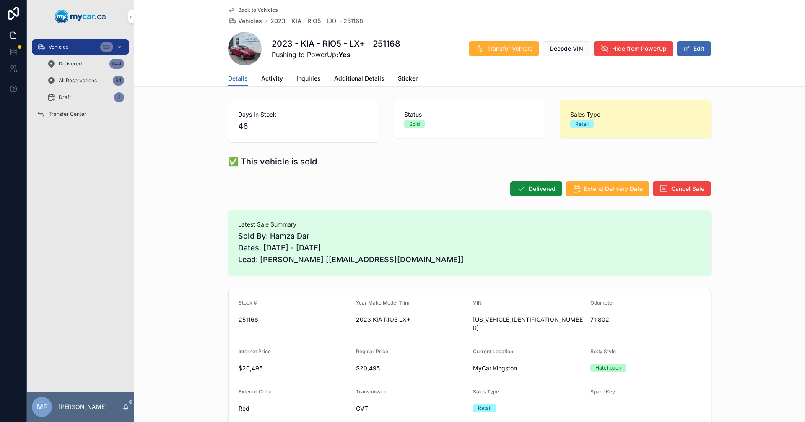 Image resolution: width=805 pixels, height=422 pixels. I want to click on a: Back to Vehicles, so click(253, 10).